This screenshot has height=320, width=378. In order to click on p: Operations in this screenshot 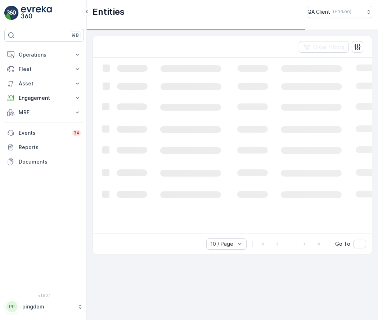, I will do `click(44, 55)`.